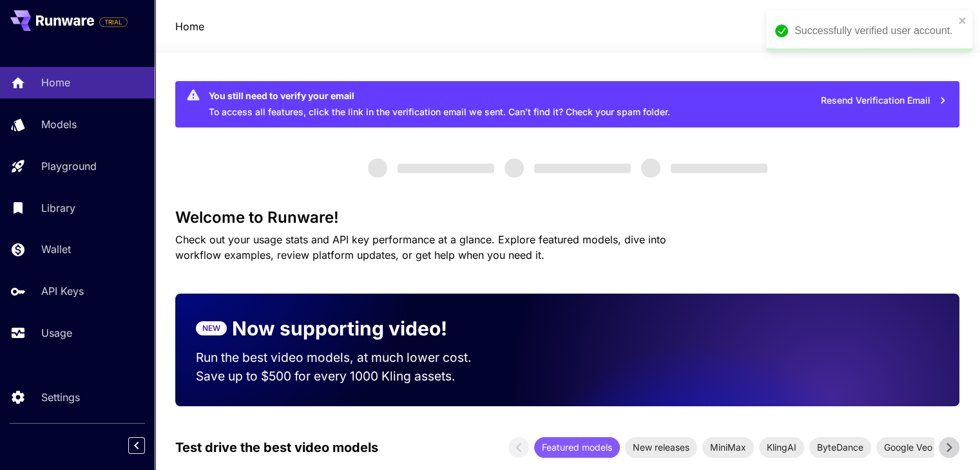 This screenshot has height=470, width=980. What do you see at coordinates (781, 447) in the screenshot?
I see `span: KlingAI` at bounding box center [781, 447].